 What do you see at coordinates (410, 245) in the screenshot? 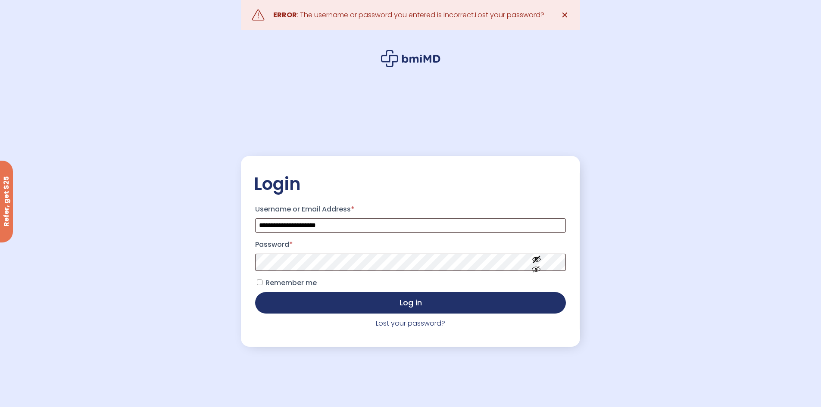
I see `label: Password` at bounding box center [410, 245].